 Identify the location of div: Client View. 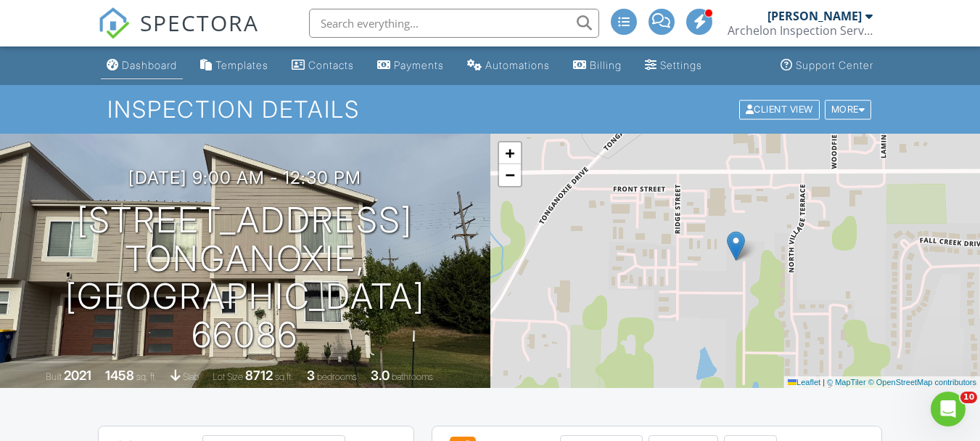
(780, 109).